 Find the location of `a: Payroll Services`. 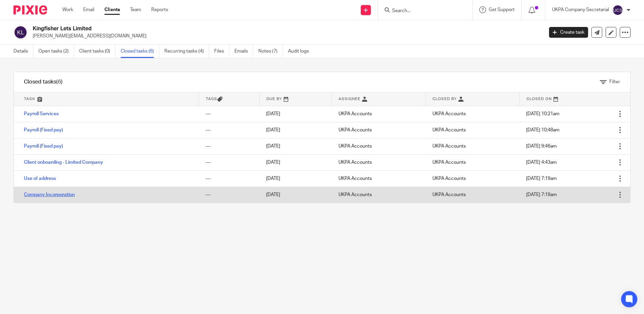

a: Payroll Services is located at coordinates (41, 114).